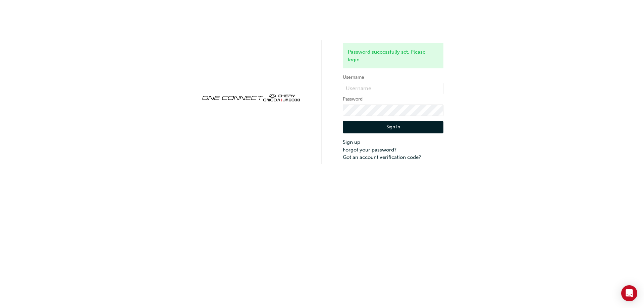 Image resolution: width=644 pixels, height=308 pixels. Describe the element at coordinates (393, 127) in the screenshot. I see `button: Sign In` at that location.